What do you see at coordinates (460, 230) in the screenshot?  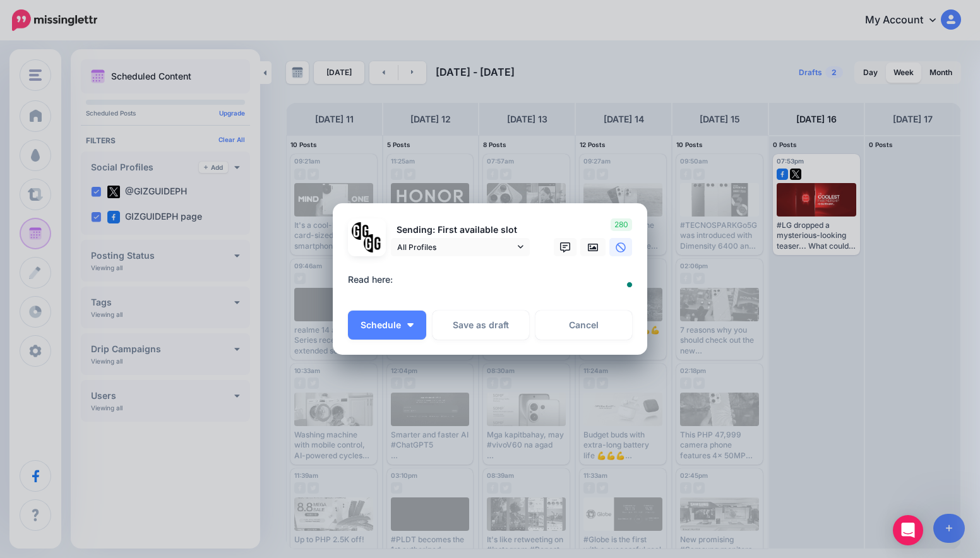 I see `p: Sending: First available slot` at bounding box center [460, 230].